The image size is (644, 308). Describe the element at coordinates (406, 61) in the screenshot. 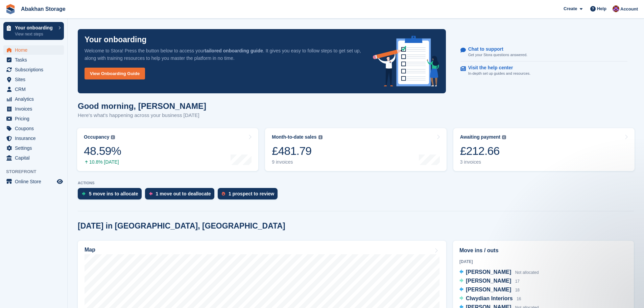

I see `img: onboarding-info-6c161a55d2c0e0a8cae90662b2fe09162a5109e8cc188191df67fb4f79e88e88.svg` at that location.